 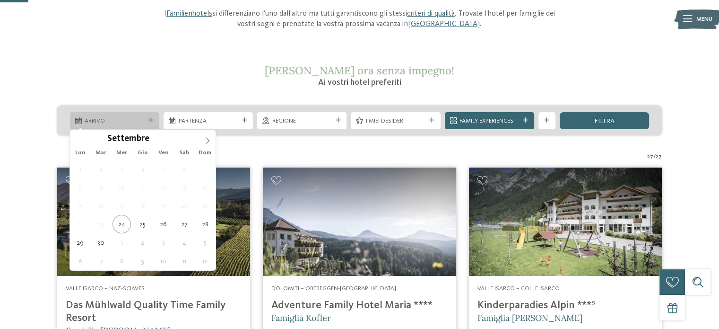 I want to click on span: Settembre 15, 2025, so click(x=80, y=205).